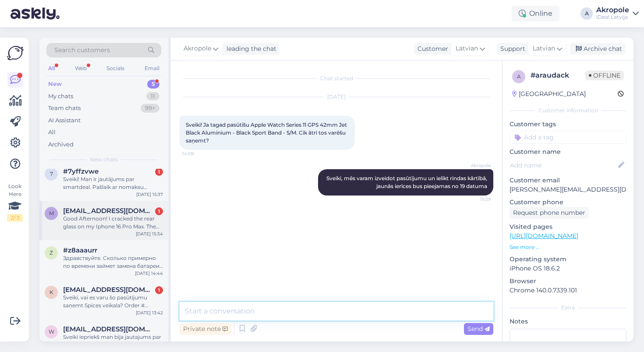  I want to click on span: 14:08, so click(198, 153).